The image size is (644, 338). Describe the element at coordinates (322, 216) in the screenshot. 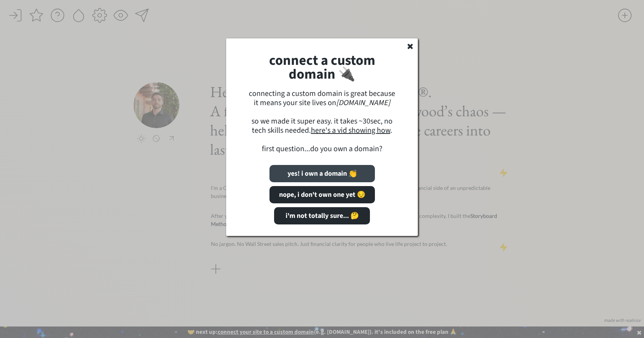

I see `button: i'm not totally sure... 🤔` at that location.